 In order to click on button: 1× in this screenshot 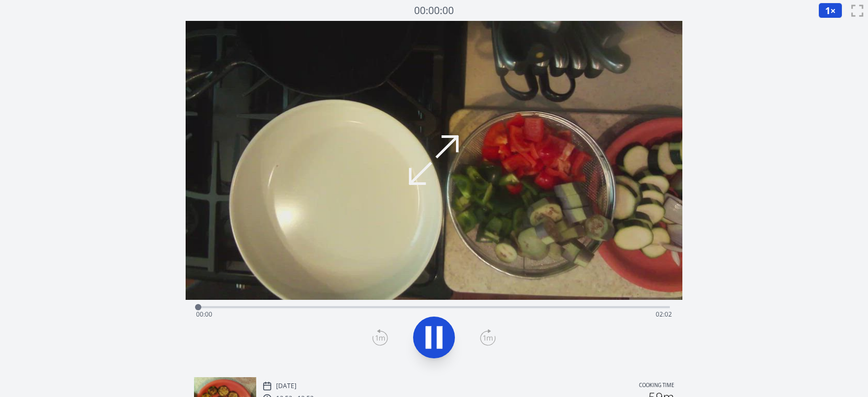, I will do `click(830, 11)`.